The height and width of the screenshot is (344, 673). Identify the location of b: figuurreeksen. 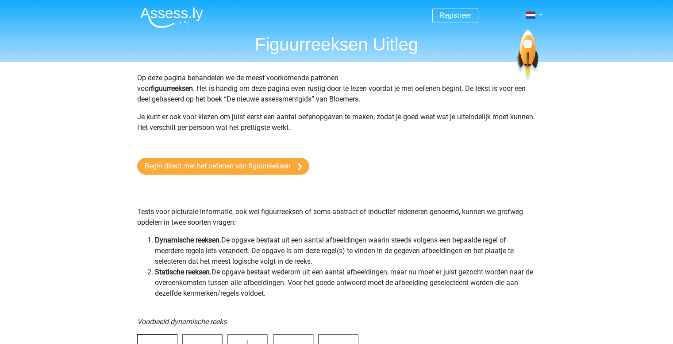
(172, 88).